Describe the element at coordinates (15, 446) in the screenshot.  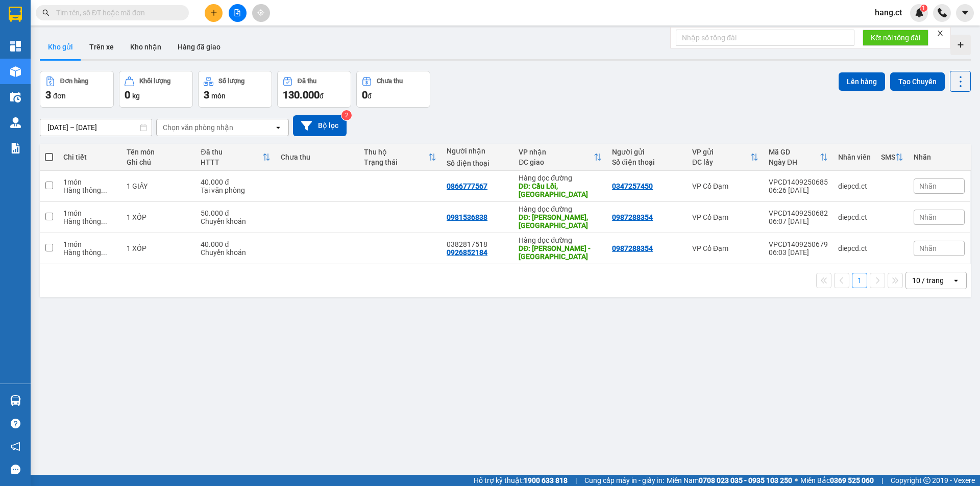
I see `span: notification` at that location.